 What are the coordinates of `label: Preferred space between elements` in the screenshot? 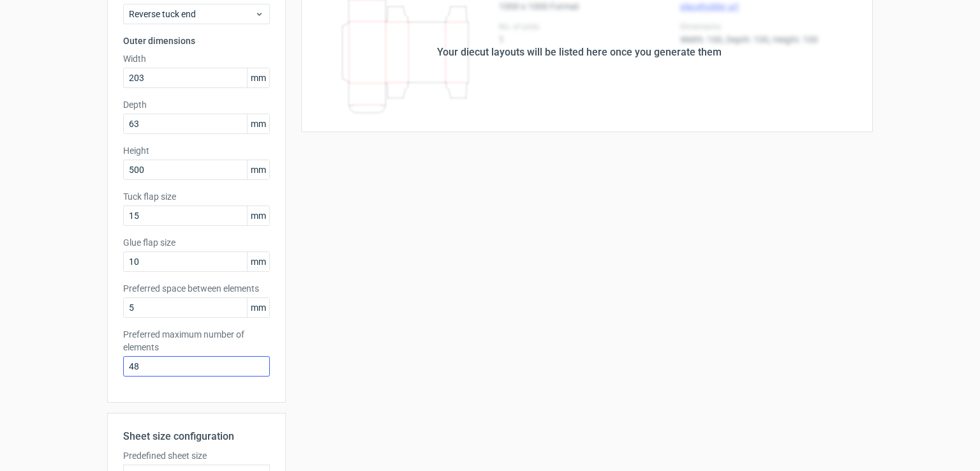 It's located at (196, 289).